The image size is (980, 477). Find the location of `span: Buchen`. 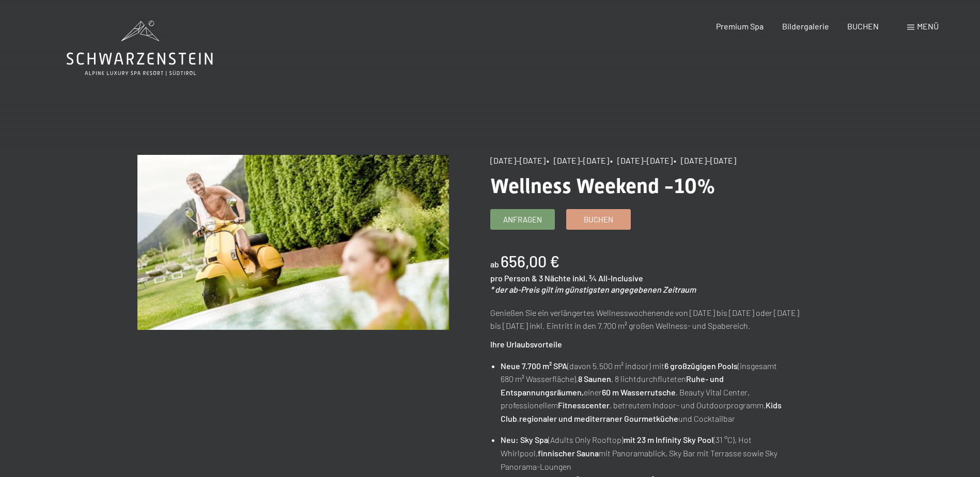

span: Buchen is located at coordinates (598, 219).